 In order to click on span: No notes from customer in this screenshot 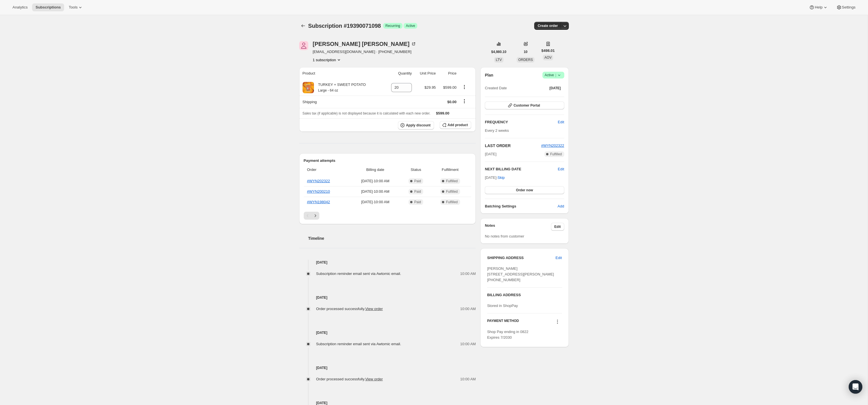, I will do `click(504, 236)`.